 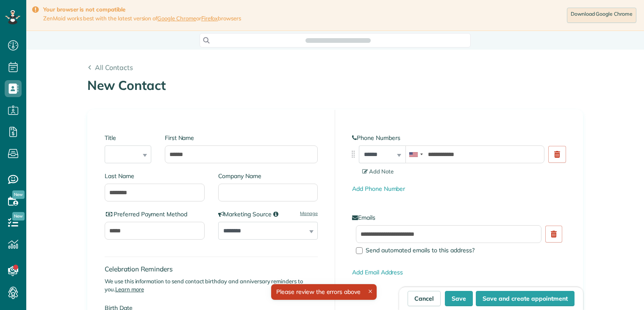 What do you see at coordinates (353, 154) in the screenshot?
I see `img: drag_indicator-119b368615184ecde3eda3c64c821f6cf29d3e2b97b89ee44bc31753036683e5.png` at bounding box center [353, 154].